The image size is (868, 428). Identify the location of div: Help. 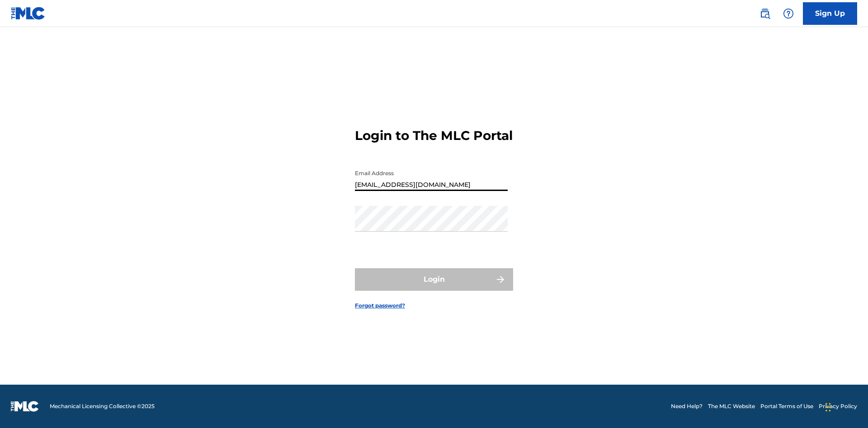
(788, 13).